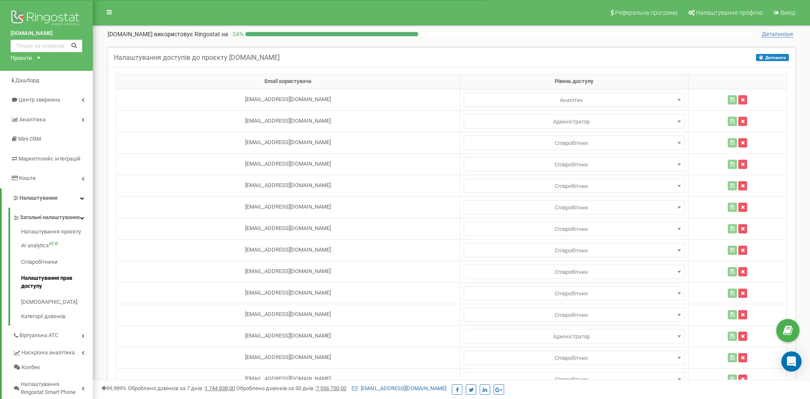  What do you see at coordinates (114, 388) in the screenshot?
I see `span: 99,989%` at bounding box center [114, 388].